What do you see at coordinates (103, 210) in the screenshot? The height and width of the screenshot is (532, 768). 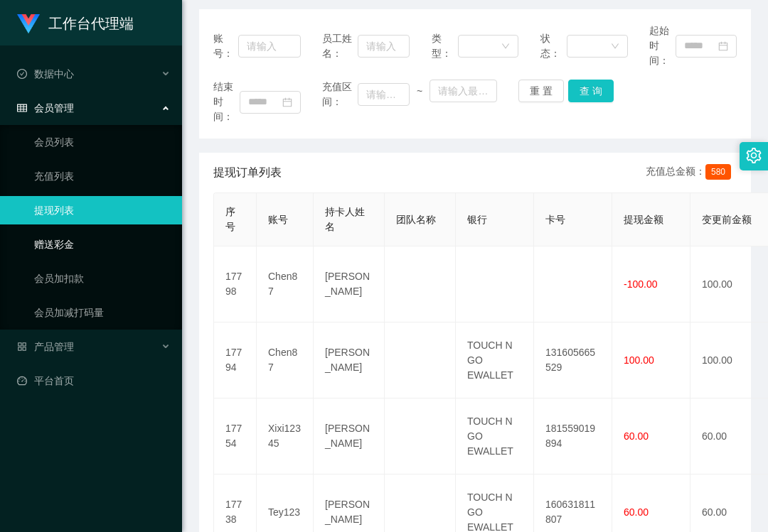 I see `a: 提现列表` at bounding box center [103, 210].